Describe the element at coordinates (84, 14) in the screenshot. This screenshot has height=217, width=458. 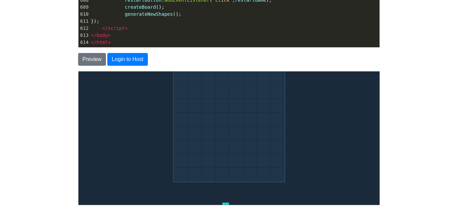
I see `div: 610` at that location.